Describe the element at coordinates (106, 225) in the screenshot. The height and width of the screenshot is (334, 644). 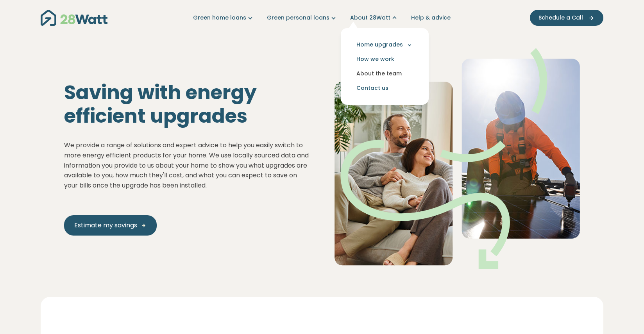
I see `span: Estimate my savings` at that location.